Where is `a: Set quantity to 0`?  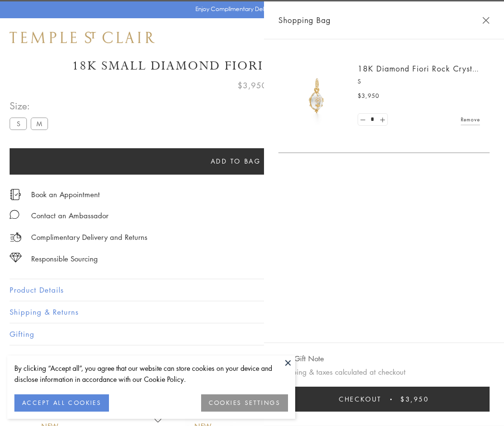
a: Set quantity to 0 is located at coordinates (362, 119).